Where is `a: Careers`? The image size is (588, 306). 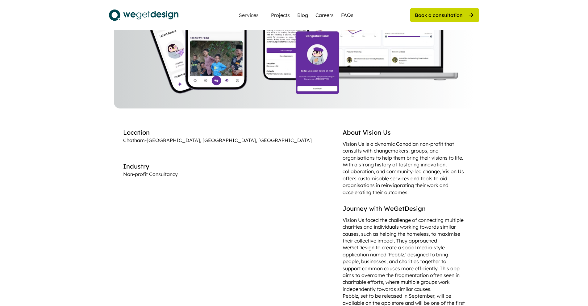 a: Careers is located at coordinates (324, 15).